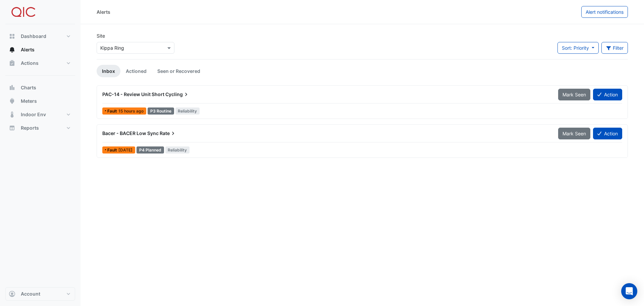 The width and height of the screenshot is (644, 306). I want to click on button: Dashboard, so click(40, 36).